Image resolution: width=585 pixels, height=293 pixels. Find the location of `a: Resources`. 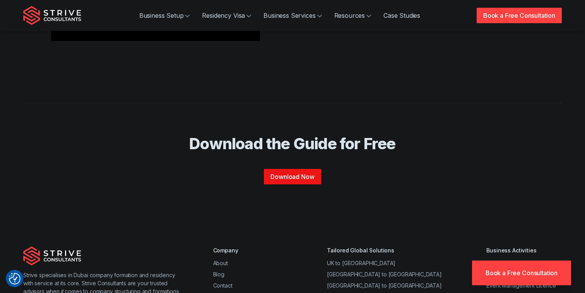

a: Resources is located at coordinates (353, 15).